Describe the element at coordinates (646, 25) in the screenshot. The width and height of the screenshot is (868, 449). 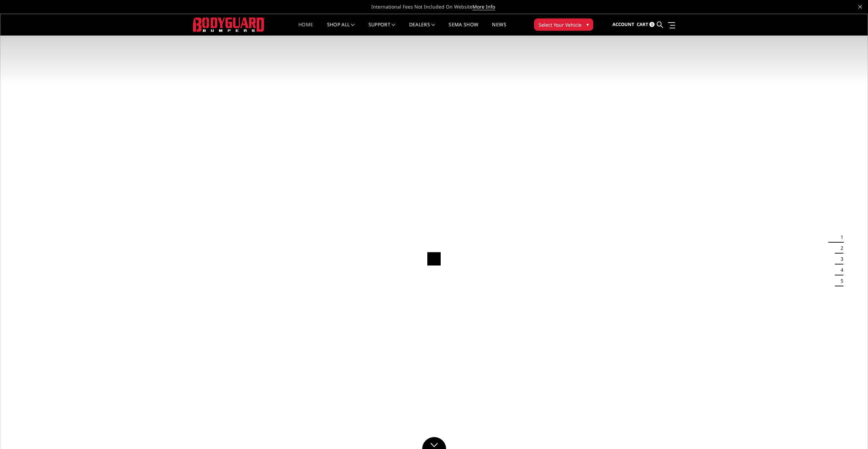
I see `a: Cart 0` at that location.